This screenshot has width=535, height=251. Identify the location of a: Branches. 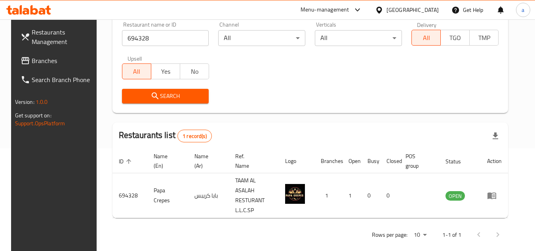
(57, 61).